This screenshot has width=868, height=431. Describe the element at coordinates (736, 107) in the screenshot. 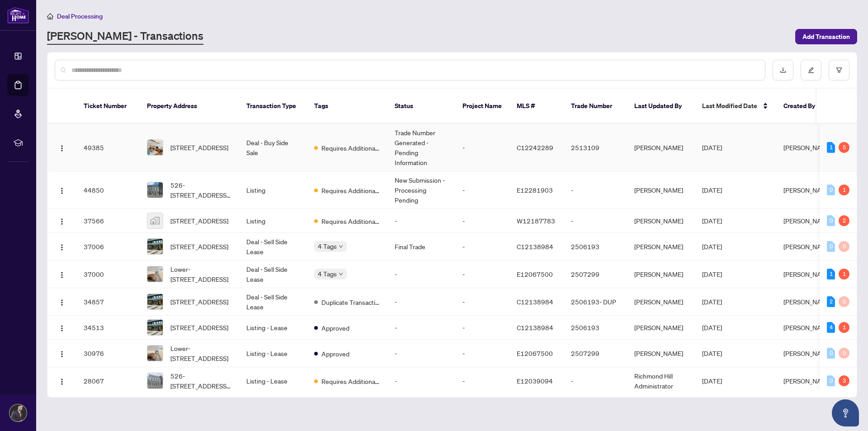

I see `th: Last Modified Date` at that location.